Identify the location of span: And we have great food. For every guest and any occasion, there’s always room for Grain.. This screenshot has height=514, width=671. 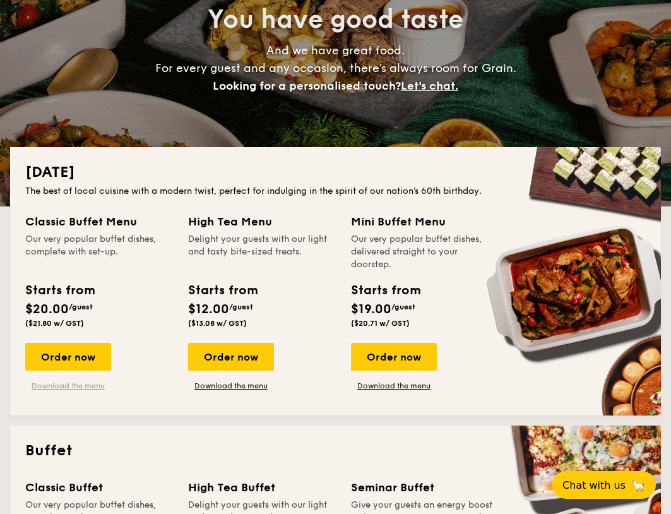
(336, 68).